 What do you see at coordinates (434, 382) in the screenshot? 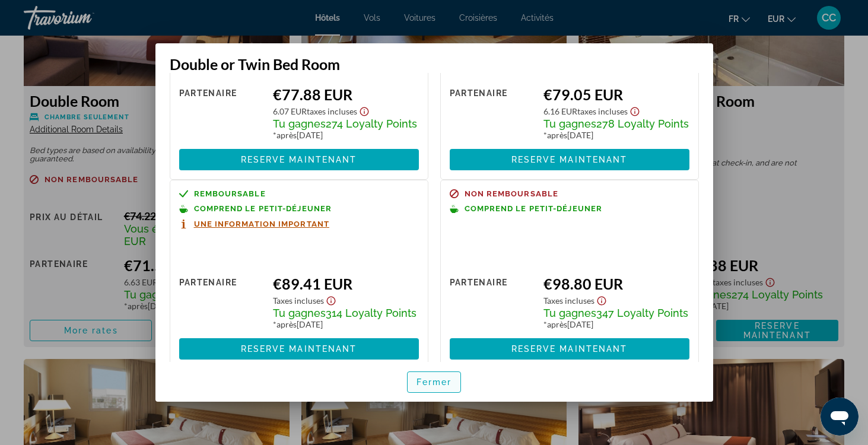
I see `span: Fermer` at bounding box center [434, 382].